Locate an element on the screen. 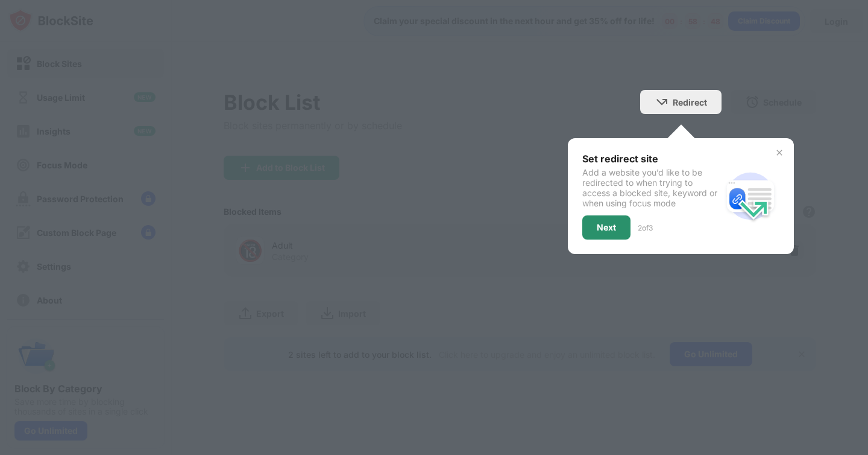 Image resolution: width=868 pixels, height=455 pixels. div: Next is located at coordinates (607, 228).